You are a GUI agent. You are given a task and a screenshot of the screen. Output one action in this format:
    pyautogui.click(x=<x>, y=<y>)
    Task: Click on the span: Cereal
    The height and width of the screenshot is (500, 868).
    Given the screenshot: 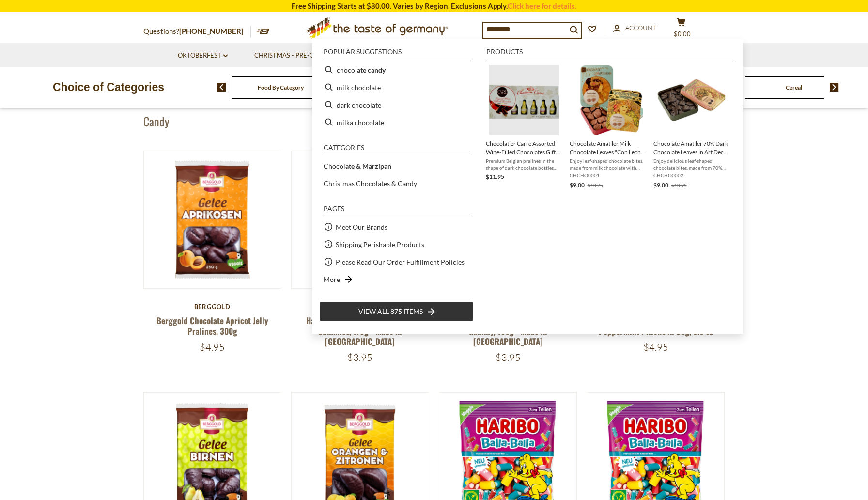 What is the action you would take?
    pyautogui.click(x=794, y=88)
    